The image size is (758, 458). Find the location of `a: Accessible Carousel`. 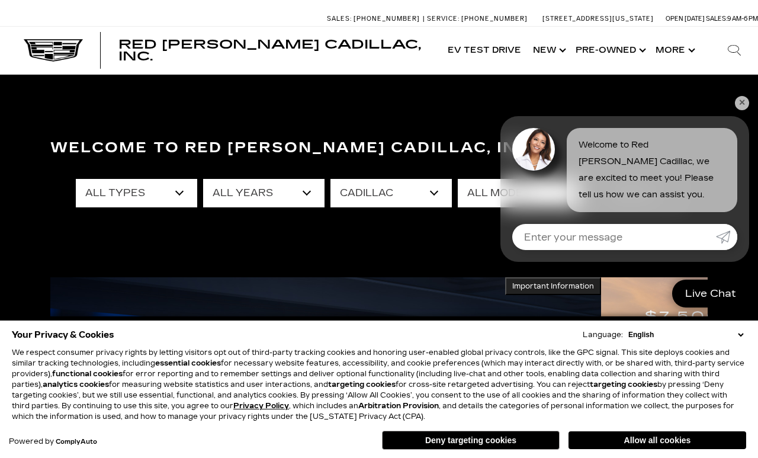

a: Accessible Carousel is located at coordinates (59, 188).